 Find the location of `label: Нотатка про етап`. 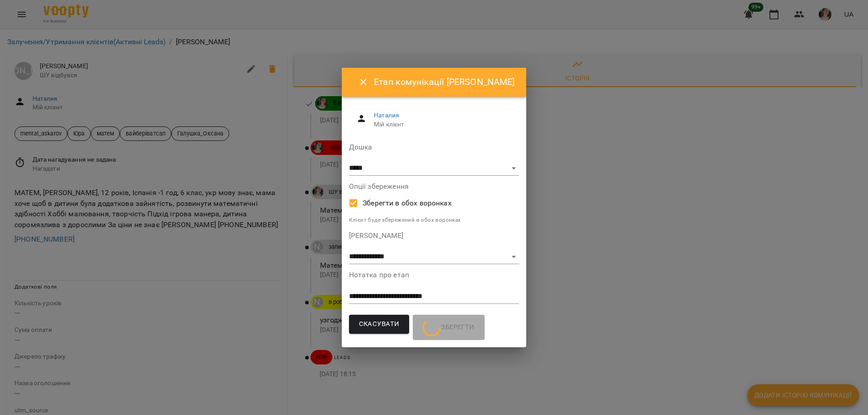

label: Нотатка про етап is located at coordinates (434, 275).